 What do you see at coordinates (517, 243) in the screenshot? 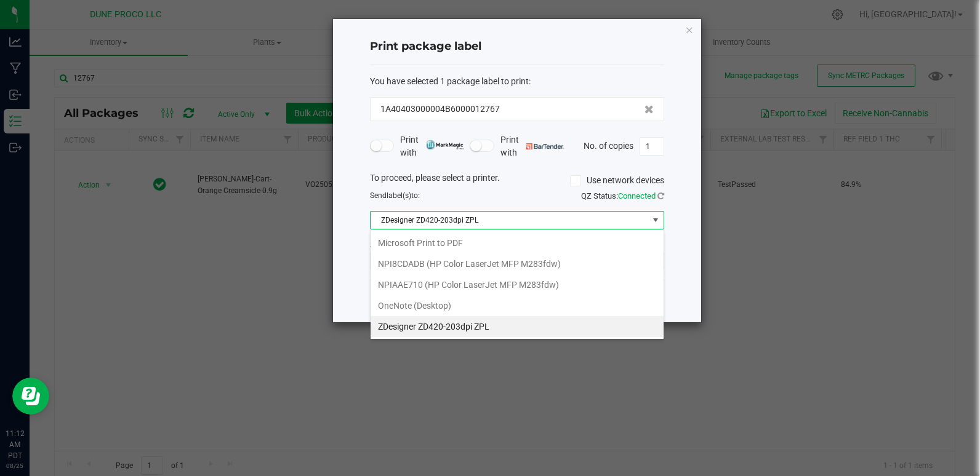
I see `li: Microsoft Print to PDF` at bounding box center [517, 243].